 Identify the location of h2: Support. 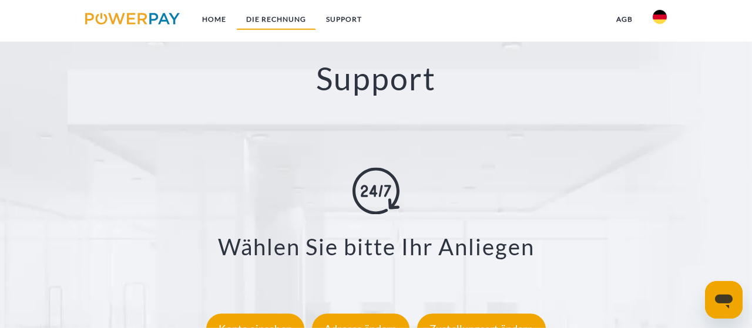
(376, 78).